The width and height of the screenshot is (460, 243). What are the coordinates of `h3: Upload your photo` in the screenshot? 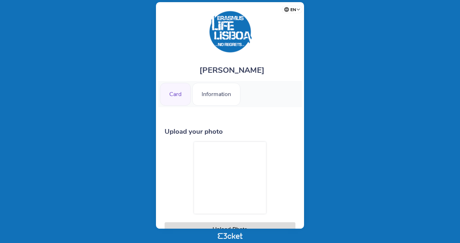 It's located at (230, 132).